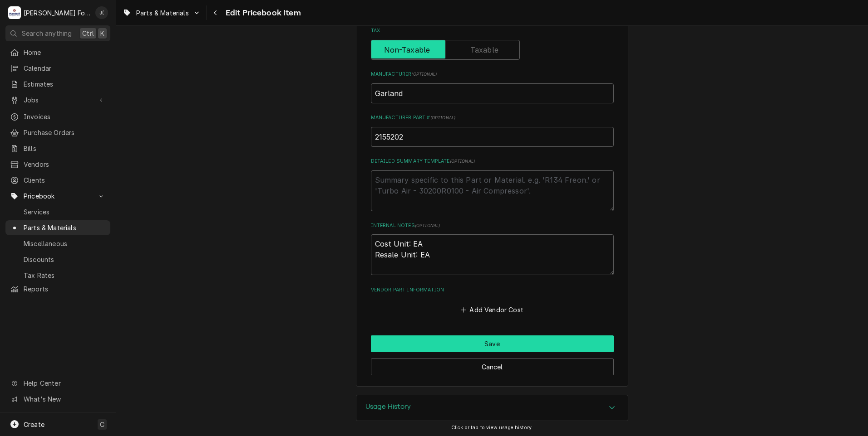 Image resolution: width=868 pixels, height=436 pixels. What do you see at coordinates (492, 117) in the screenshot?
I see `label: Manufacturer Part #` at bounding box center [492, 117].